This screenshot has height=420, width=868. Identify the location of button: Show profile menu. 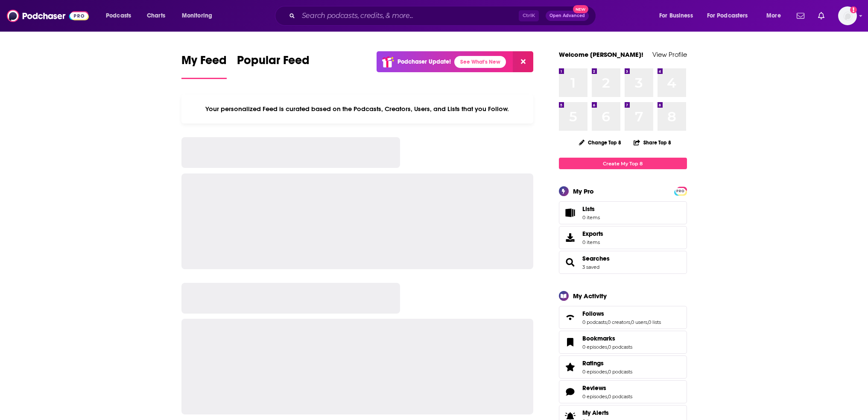
(848, 16).